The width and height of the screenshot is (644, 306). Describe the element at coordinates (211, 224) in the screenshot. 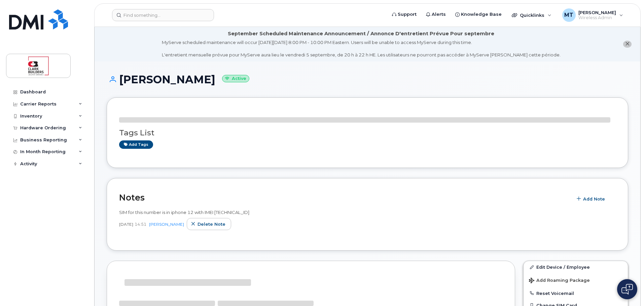

I see `span: Delete note` at that location.